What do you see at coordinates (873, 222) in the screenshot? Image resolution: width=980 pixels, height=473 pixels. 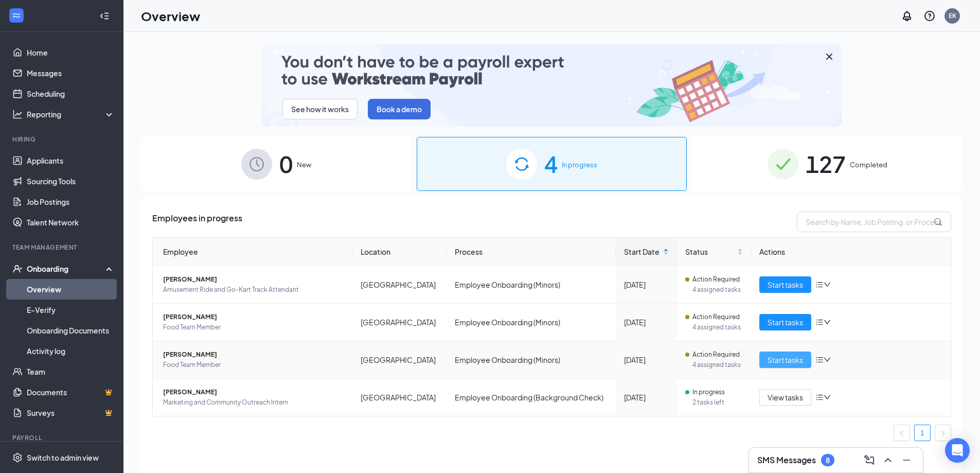 I see `input: Search by Name, Job Posting, or Process` at bounding box center [873, 222].